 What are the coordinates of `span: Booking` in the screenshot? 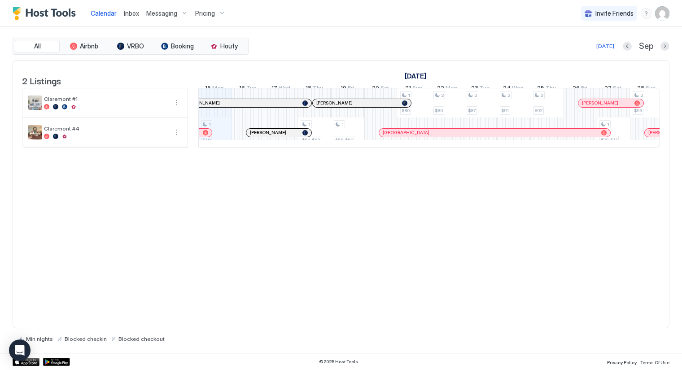 It's located at (182, 46).